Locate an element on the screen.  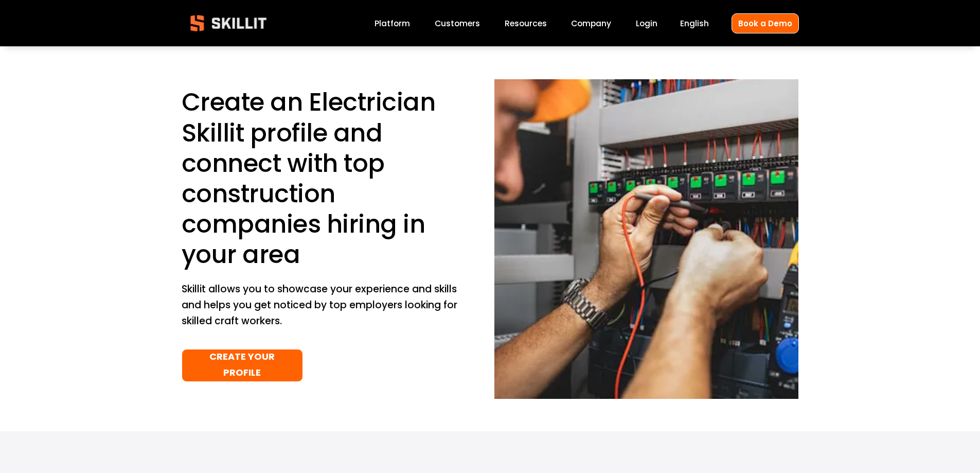
a: Login is located at coordinates (647, 24).